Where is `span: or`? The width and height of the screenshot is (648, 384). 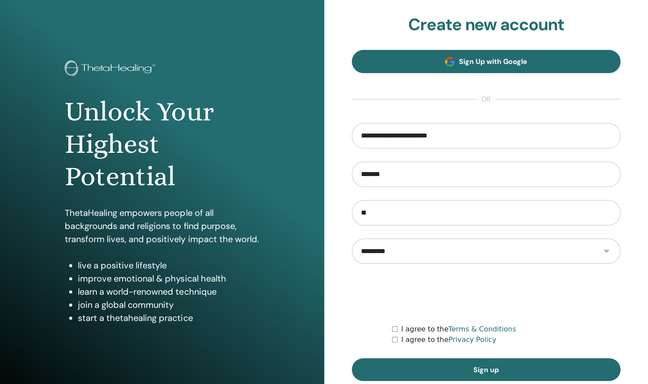
span: or is located at coordinates (486, 99).